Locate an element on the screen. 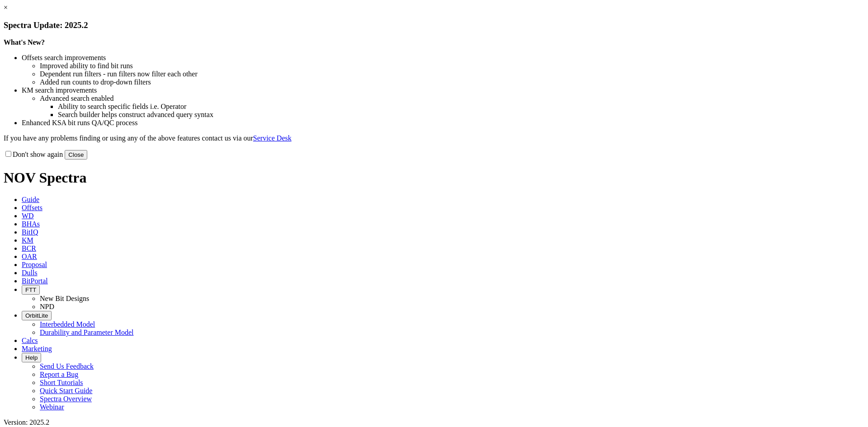 The image size is (868, 427). h3: Spectra Update: 2025.2 is located at coordinates (434, 25).